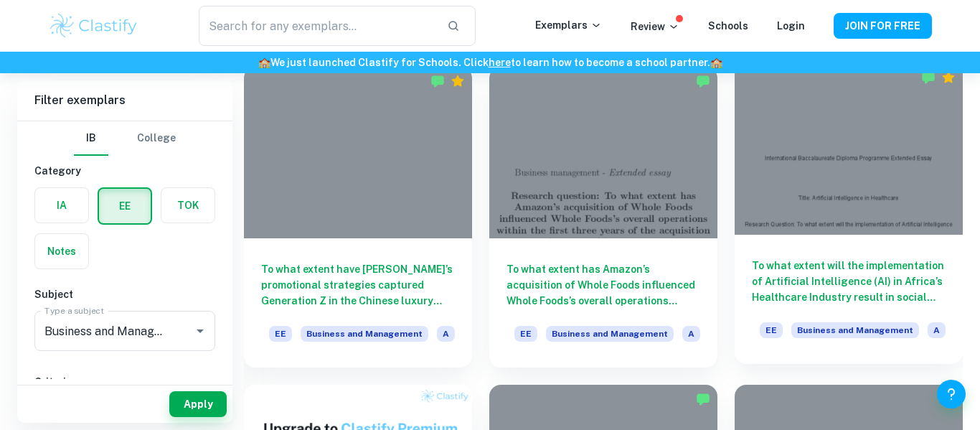  Describe the element at coordinates (157, 138) in the screenshot. I see `button: College` at that location.